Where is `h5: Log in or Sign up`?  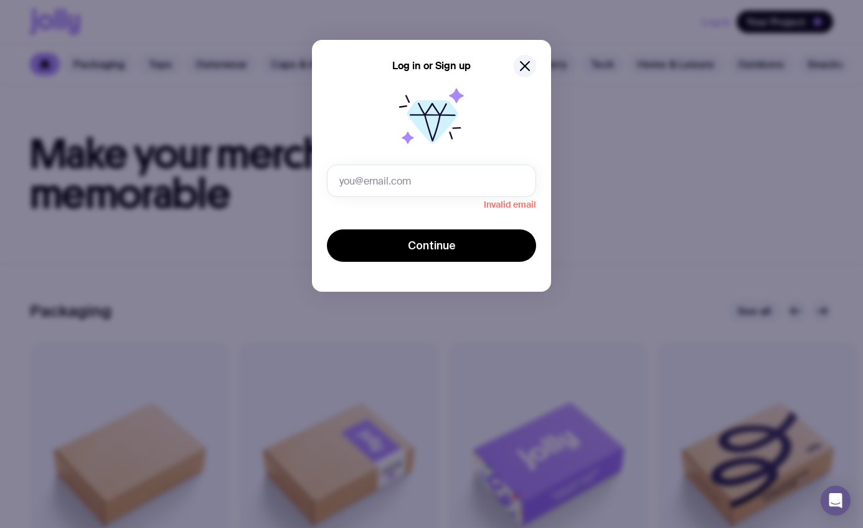
h5: Log in or Sign up is located at coordinates (432, 66).